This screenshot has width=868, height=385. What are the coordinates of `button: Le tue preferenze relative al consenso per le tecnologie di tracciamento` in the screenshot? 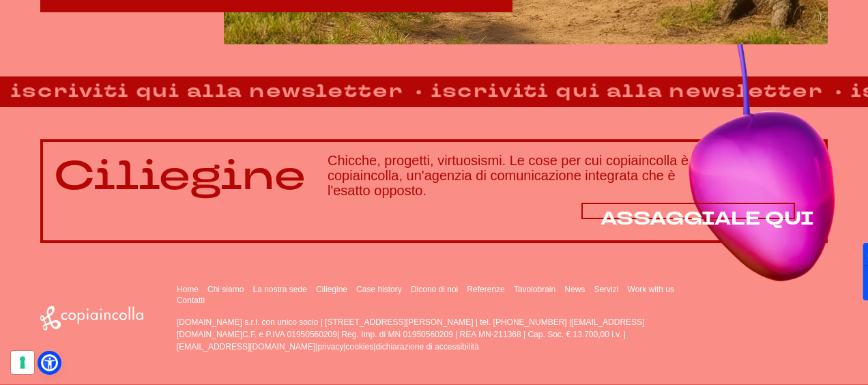 It's located at (22, 363).